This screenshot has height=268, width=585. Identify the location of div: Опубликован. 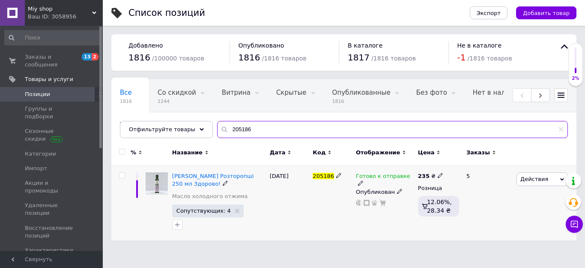
(385, 192).